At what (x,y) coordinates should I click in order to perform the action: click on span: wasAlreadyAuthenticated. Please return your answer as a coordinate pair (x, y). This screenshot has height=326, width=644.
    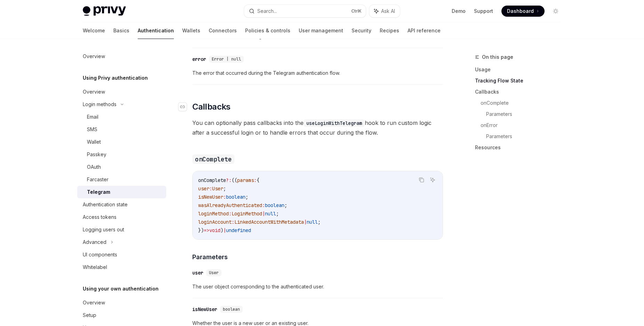
    Looking at the image, I should click on (230, 205).